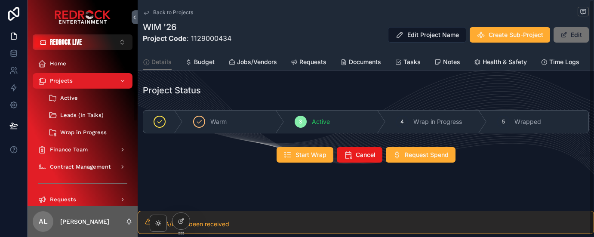 The width and height of the screenshot is (594, 237). I want to click on img: App logo, so click(83, 17).